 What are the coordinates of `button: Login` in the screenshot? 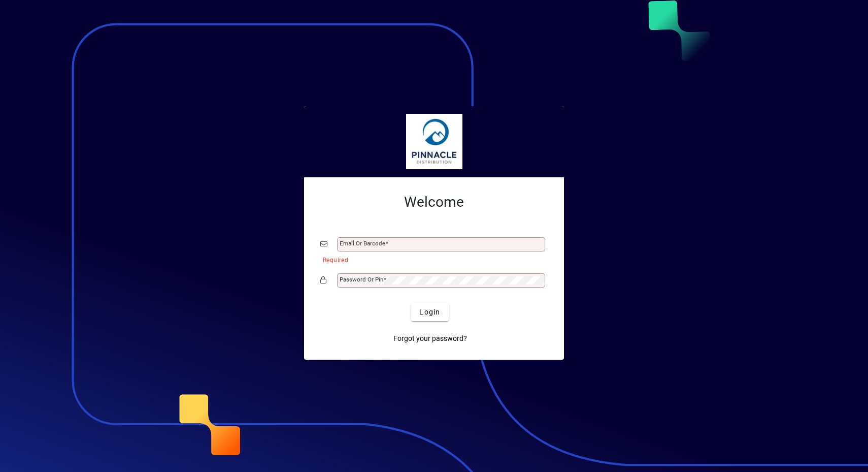 It's located at (429, 311).